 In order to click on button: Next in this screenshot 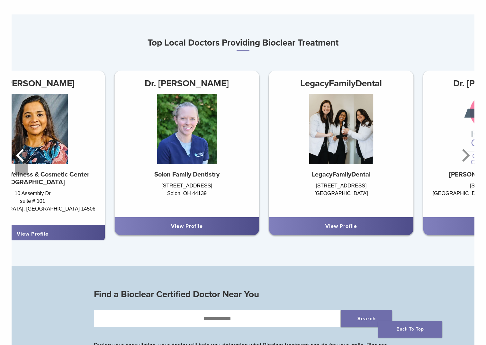, I will do `click(465, 156)`.